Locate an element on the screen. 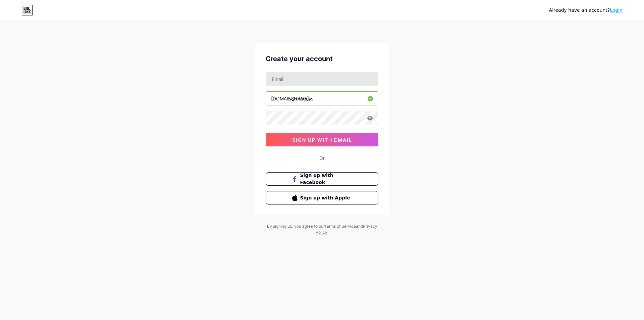  a: Sign up with Apple is located at coordinates (322, 197).